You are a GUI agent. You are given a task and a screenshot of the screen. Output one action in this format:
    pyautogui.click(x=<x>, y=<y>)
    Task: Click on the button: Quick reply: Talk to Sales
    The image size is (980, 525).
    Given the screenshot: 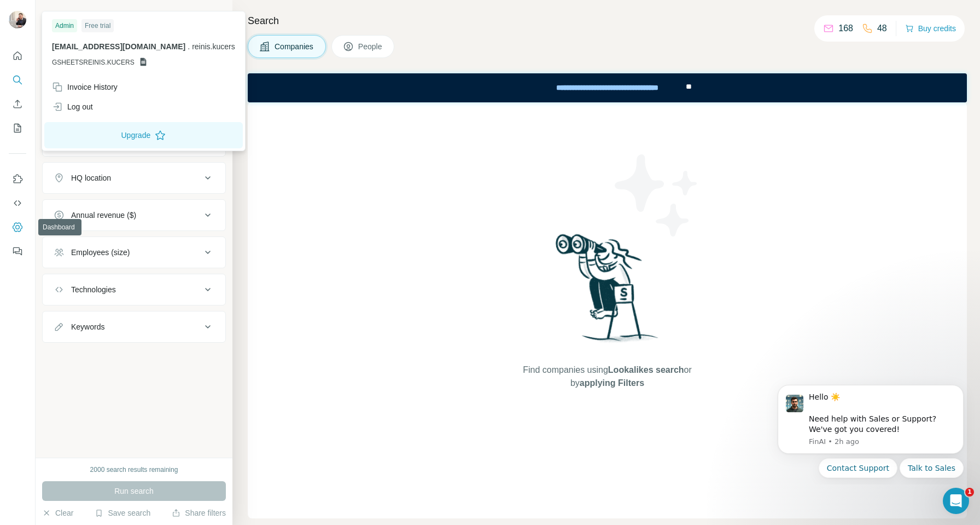 What is the action you would take?
    pyautogui.click(x=170, y=93)
    